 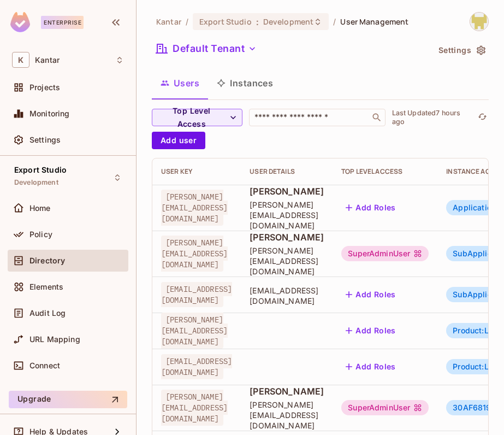 I want to click on div: User Key, so click(x=196, y=171).